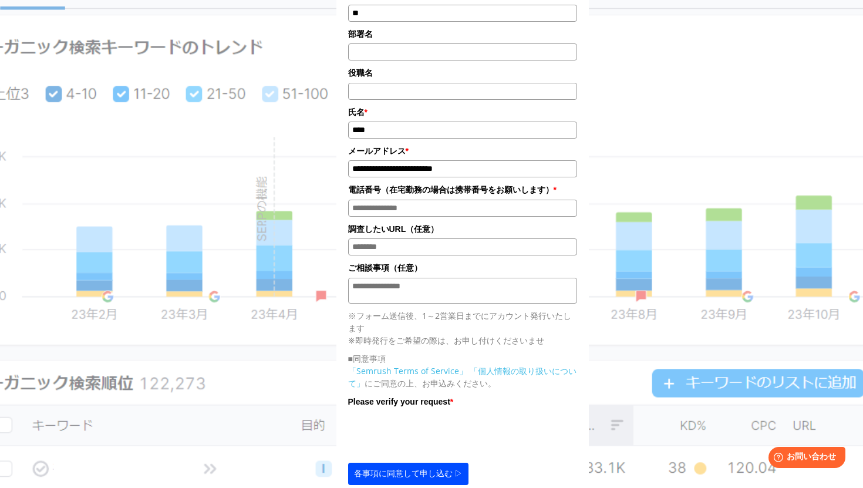  Describe the element at coordinates (463, 328) in the screenshot. I see `p: ※フォーム送信後、1～2営業日までにアカウント発行いたします ※即時発行をご希望の際は、お申し付けくださいませ` at that location.